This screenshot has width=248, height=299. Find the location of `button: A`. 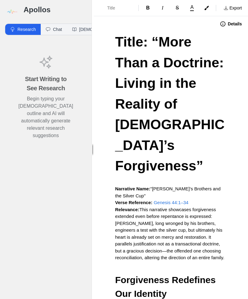

button: A is located at coordinates (192, 8).